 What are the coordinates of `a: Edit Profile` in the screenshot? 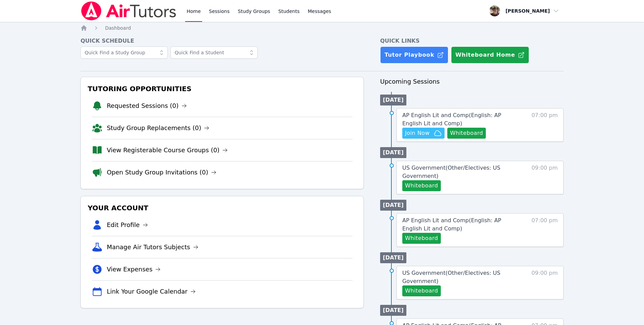 It's located at (127, 225).